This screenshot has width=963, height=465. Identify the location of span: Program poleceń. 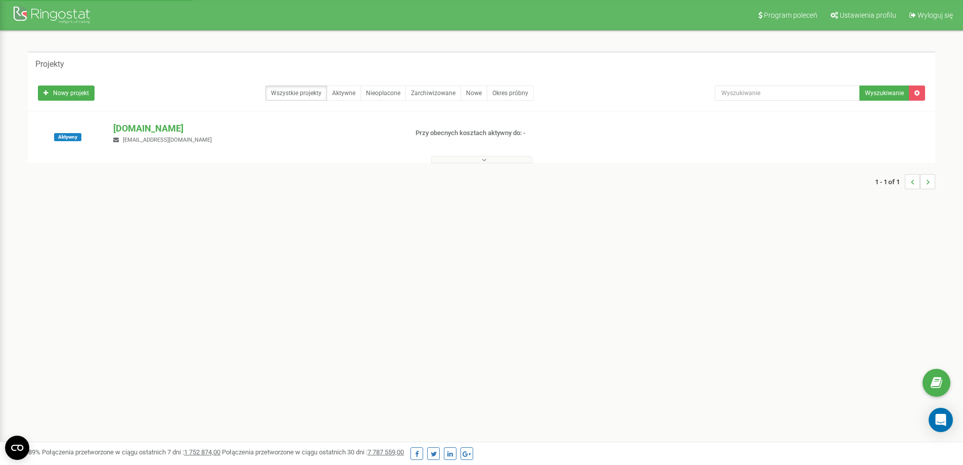
(791, 15).